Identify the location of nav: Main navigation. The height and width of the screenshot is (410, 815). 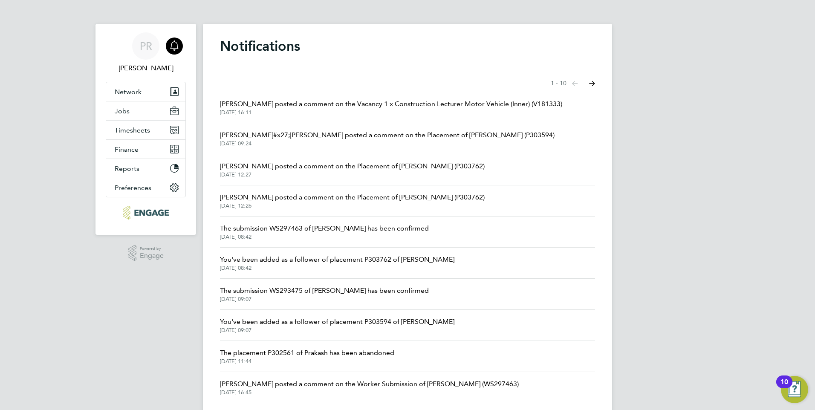
(146, 129).